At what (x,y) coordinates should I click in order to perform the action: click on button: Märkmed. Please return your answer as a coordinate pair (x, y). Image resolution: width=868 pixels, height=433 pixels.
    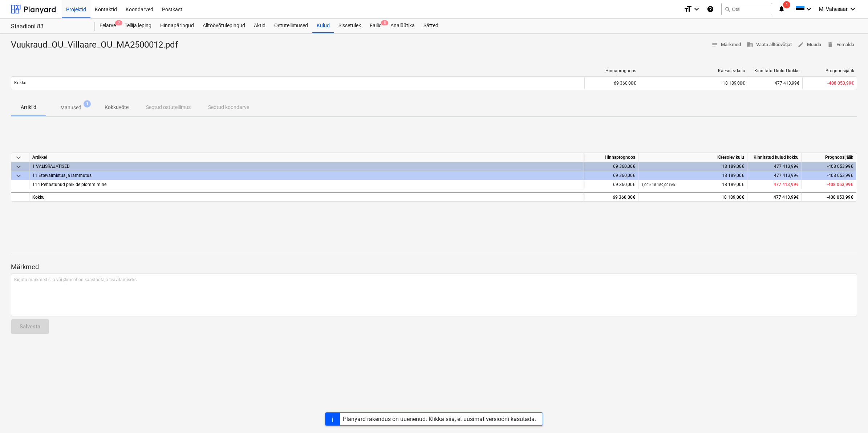
    Looking at the image, I should click on (726, 45).